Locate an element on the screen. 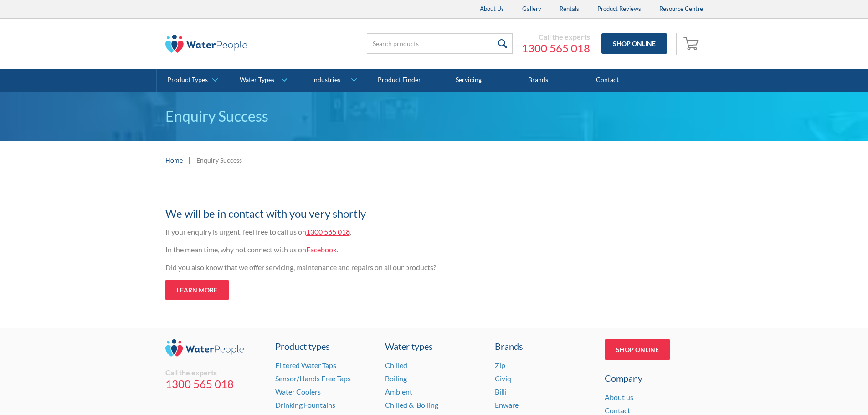 Image resolution: width=868 pixels, height=415 pixels. a: Drinking Fountains is located at coordinates (306, 404).